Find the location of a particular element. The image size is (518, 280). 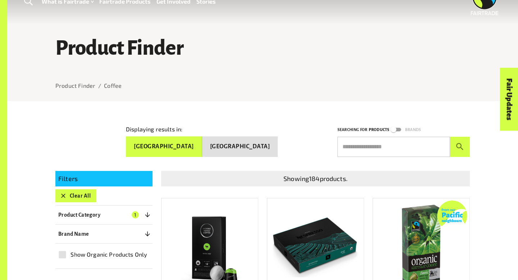

nav: breadcrumb is located at coordinates (262, 86).